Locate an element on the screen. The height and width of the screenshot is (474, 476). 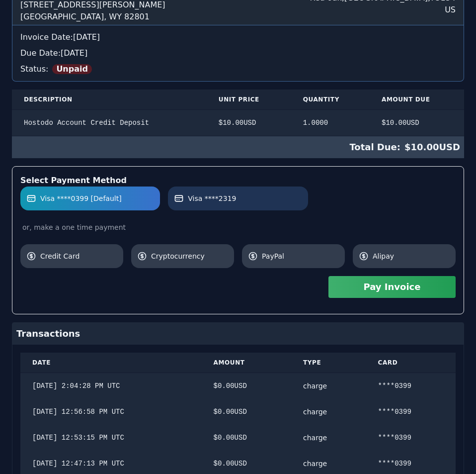
button: Pay Invoice is located at coordinates (392, 287).